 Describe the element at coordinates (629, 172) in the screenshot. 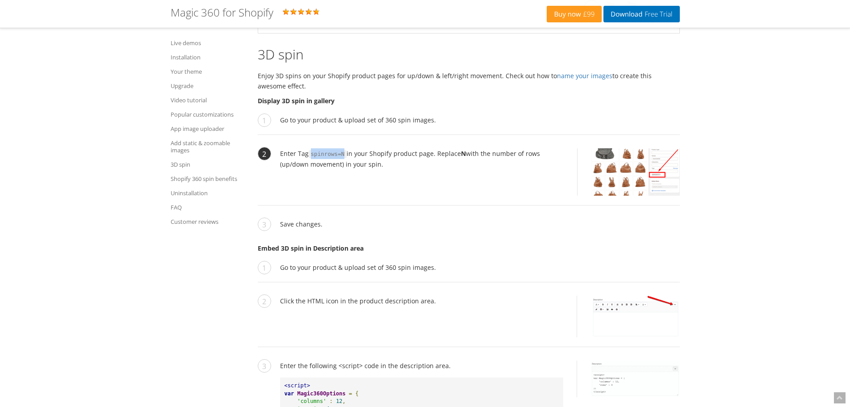

I see `a: Enter Tag in your Shopify product page` at that location.